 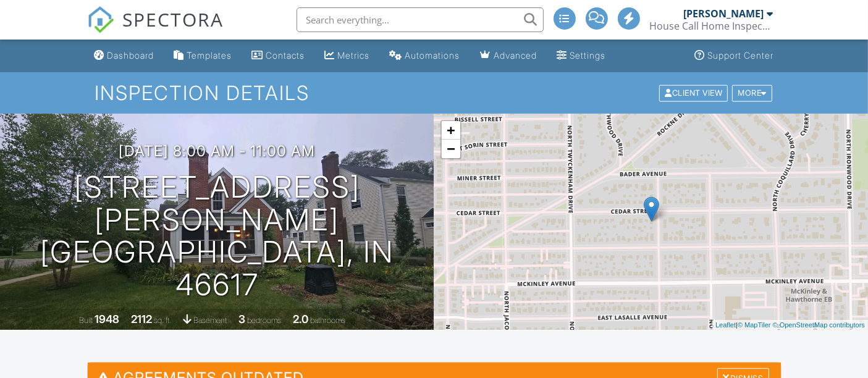 What do you see at coordinates (425, 55) in the screenshot?
I see `a: Automations (Advanced)` at bounding box center [425, 55].